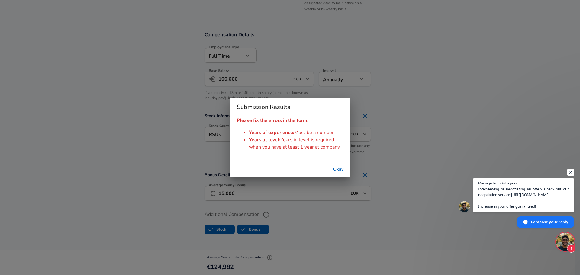 The width and height of the screenshot is (580, 275). What do you see at coordinates (294, 144) in the screenshot?
I see `span: Years in level is required when you have at least 1 year at company` at bounding box center [294, 144].